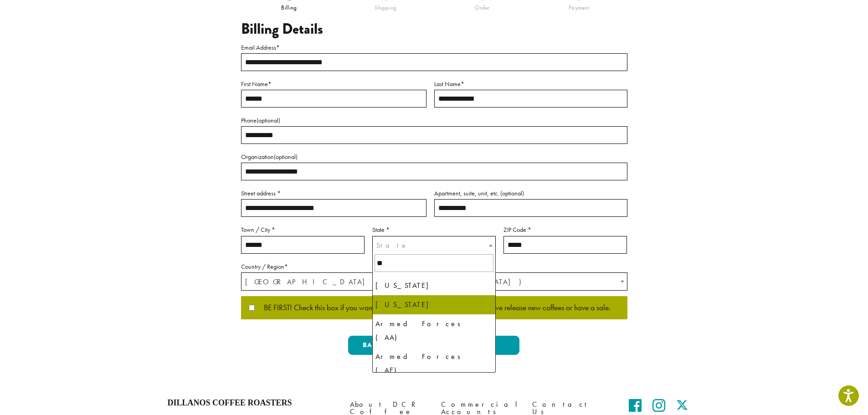 The image size is (868, 415). What do you see at coordinates (565, 230) in the screenshot?
I see `label: ZIP Code` at bounding box center [565, 230].